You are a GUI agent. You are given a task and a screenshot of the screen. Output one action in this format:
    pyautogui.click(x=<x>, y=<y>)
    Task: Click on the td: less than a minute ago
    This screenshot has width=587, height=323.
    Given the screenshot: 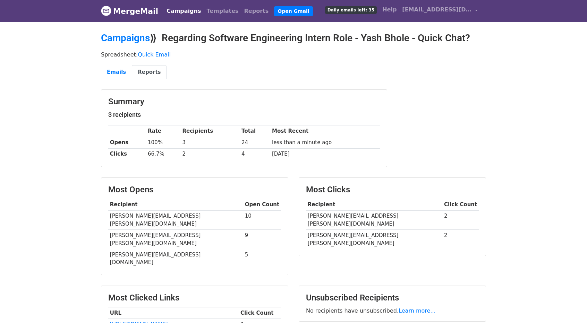 What is the action you would take?
    pyautogui.click(x=325, y=143)
    